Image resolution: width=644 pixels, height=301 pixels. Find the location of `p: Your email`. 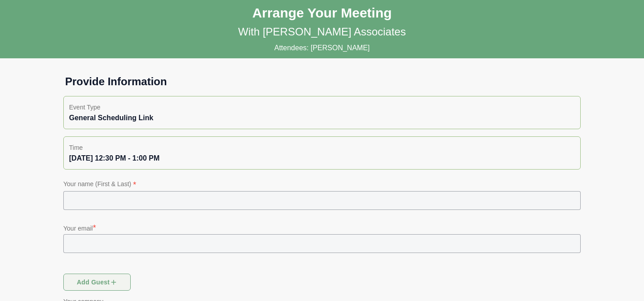

p: Your email is located at coordinates (322, 228).